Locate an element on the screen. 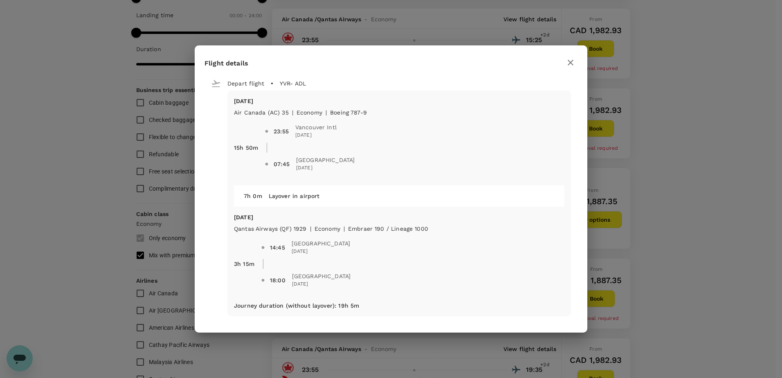  p: YVR - ADL is located at coordinates (293, 83).